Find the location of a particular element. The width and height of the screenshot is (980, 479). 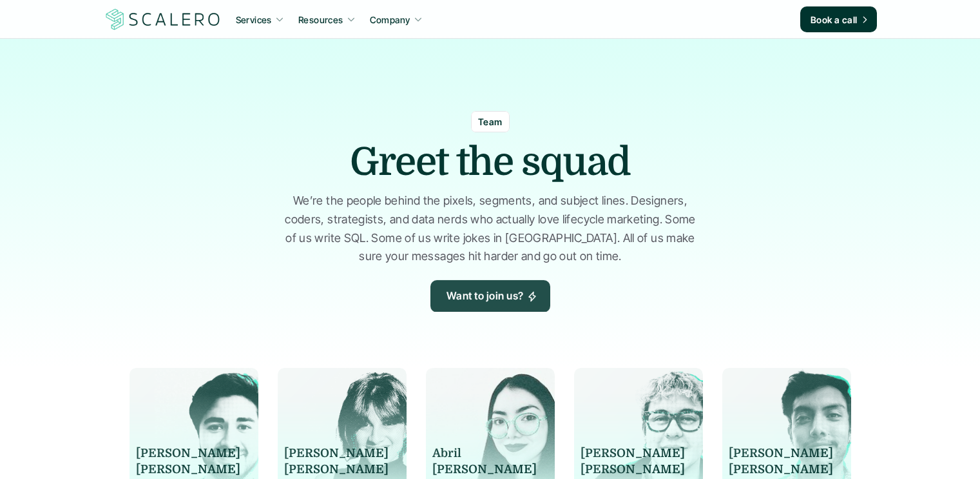

p: Resources is located at coordinates (321, 19).